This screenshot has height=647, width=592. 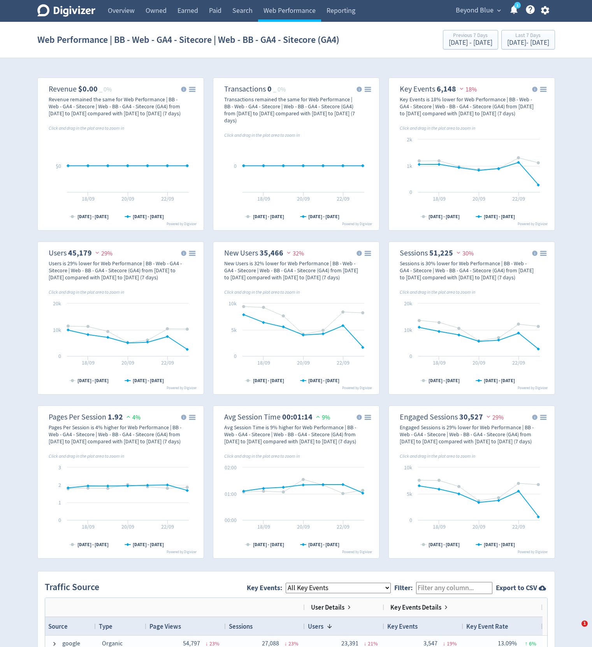 I want to click on img: positive-performance.svg, so click(x=129, y=416).